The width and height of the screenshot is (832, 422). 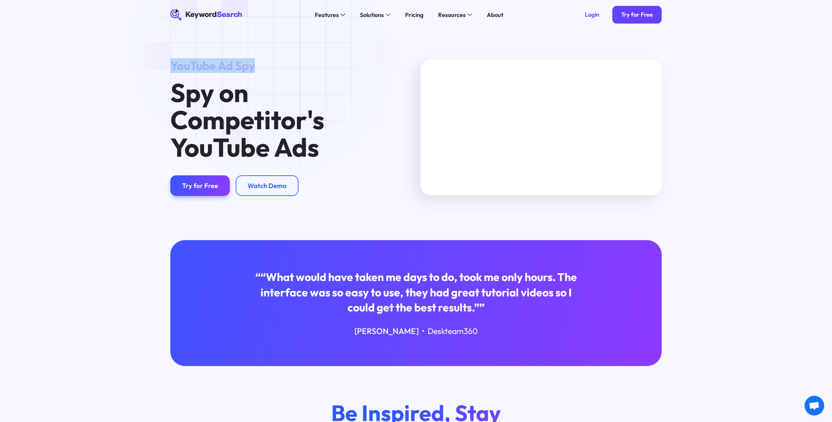 I want to click on div: Resources, so click(x=452, y=15).